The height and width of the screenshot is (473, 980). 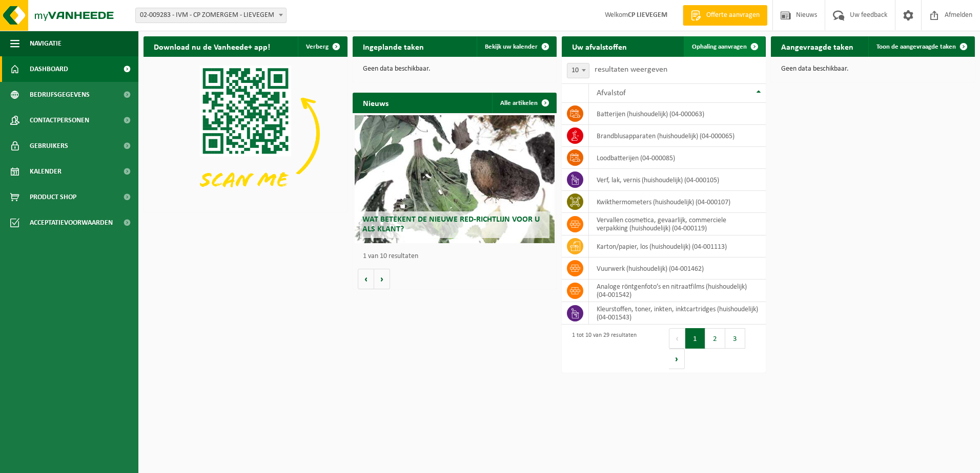 I want to click on span: Kalender, so click(x=45, y=172).